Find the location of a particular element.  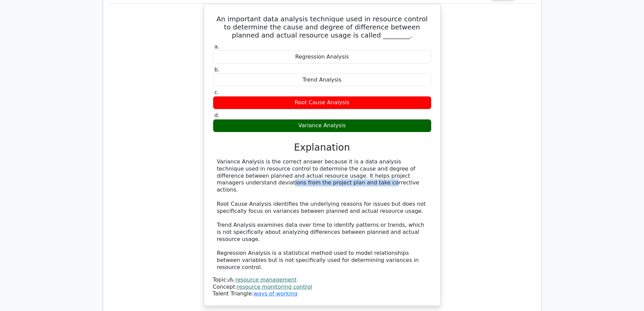

div: Regression Analysis is located at coordinates (322, 57).